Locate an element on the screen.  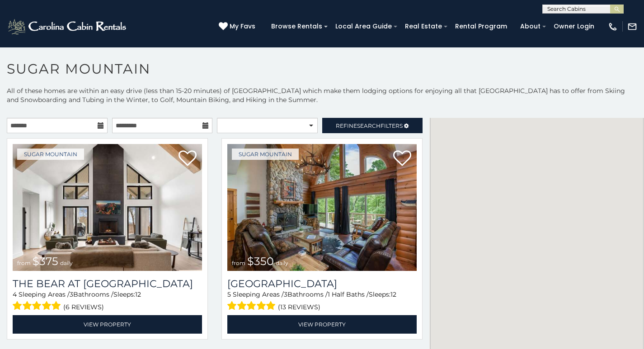
span: $375 is located at coordinates (45, 261).